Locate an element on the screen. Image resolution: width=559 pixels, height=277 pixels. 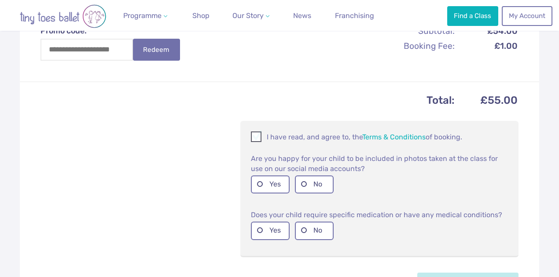
a: Our Story is located at coordinates (251, 16).